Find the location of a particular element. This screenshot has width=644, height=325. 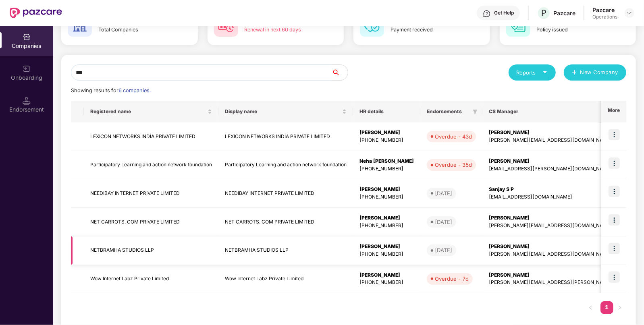

button: right is located at coordinates (620, 308).